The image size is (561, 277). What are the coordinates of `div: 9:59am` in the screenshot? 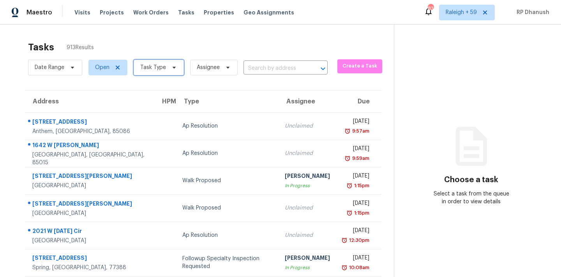 It's located at (360, 158).